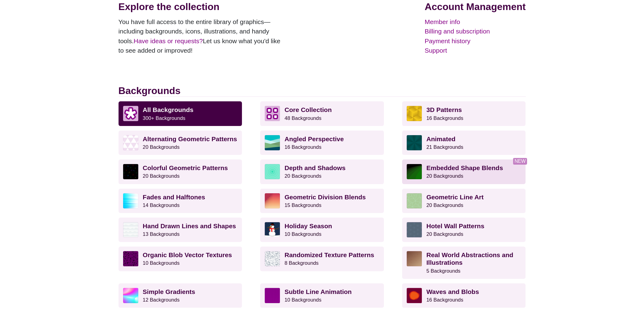  Describe the element at coordinates (464, 143) in the screenshot. I see `a: Animated21 Backgrounds` at that location.